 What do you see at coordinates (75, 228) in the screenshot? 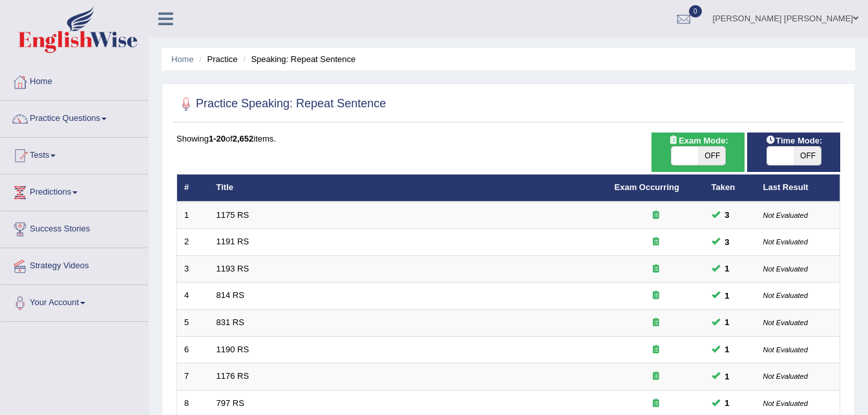
I see `a: Success Stories` at bounding box center [75, 228].